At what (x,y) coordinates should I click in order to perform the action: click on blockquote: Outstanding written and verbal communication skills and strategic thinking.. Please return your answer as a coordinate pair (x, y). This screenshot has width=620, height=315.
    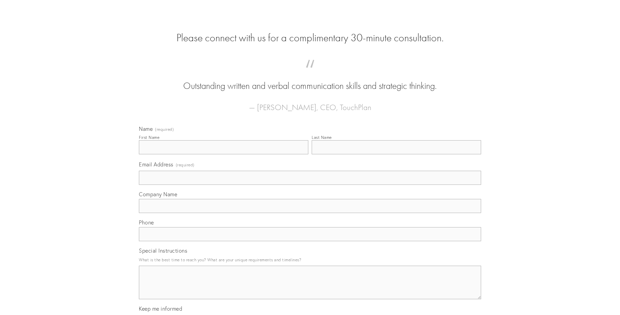
    Looking at the image, I should click on (310, 79).